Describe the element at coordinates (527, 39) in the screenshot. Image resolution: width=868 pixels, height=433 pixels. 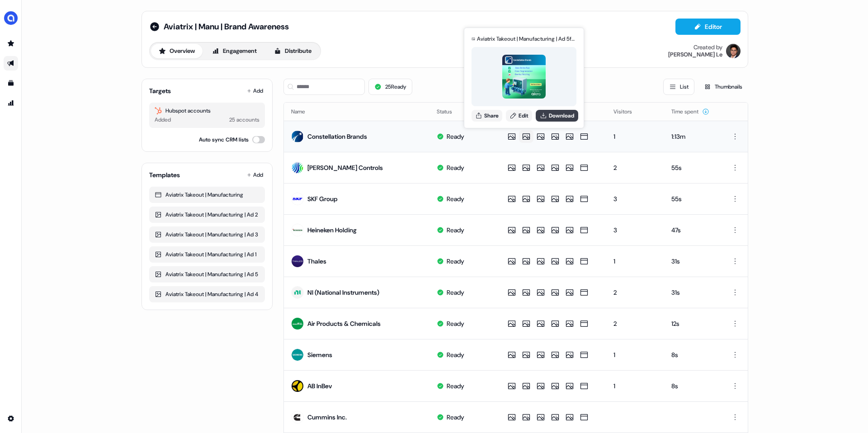
I see `div: Aviatrix Takeout | Manufacturing | Ad 5 for Constellation Brands` at that location.